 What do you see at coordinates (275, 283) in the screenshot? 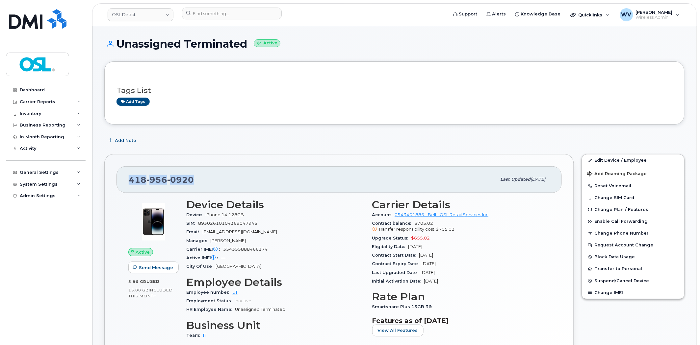
I see `h3: Employee Details` at bounding box center [275, 283].